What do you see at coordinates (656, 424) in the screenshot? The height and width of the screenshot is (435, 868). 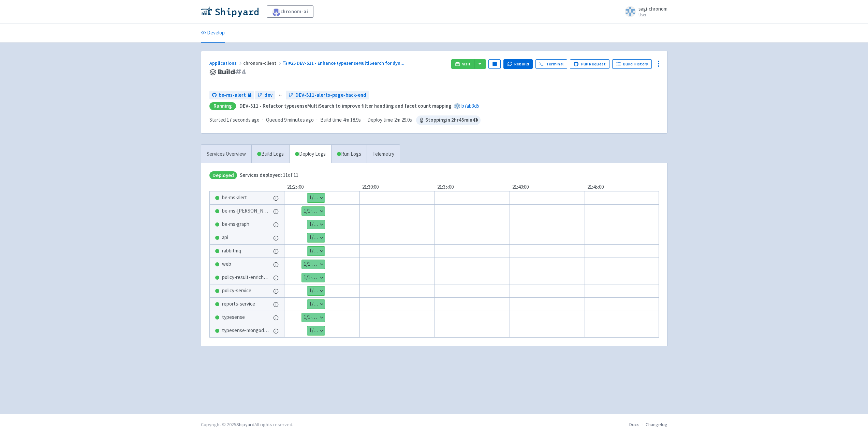 I see `a: Changelog` at bounding box center [656, 424].